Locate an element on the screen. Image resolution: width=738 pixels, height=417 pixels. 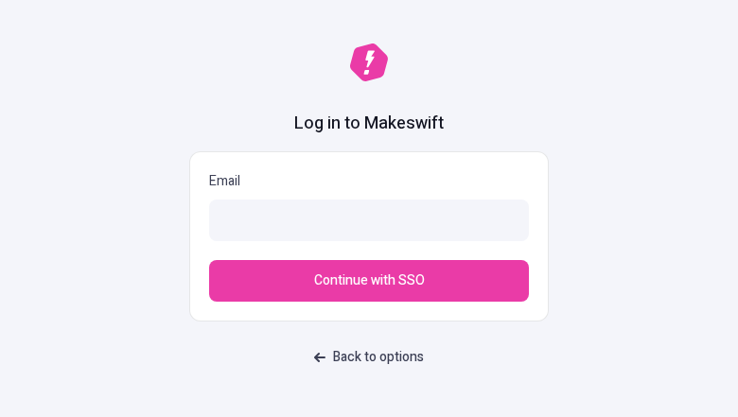
span: Continue with SSO is located at coordinates (369, 281).